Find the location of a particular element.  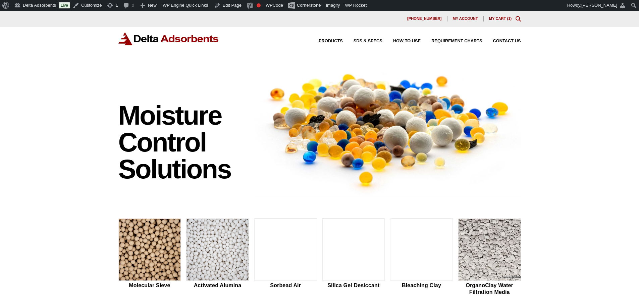

span: 1 is located at coordinates (509, 18).